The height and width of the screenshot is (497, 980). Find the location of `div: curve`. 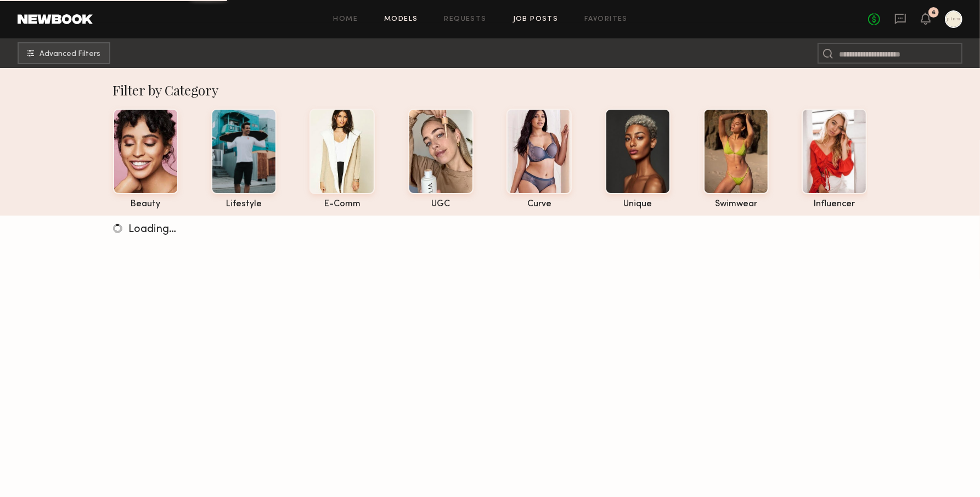

div: curve is located at coordinates (539, 204).